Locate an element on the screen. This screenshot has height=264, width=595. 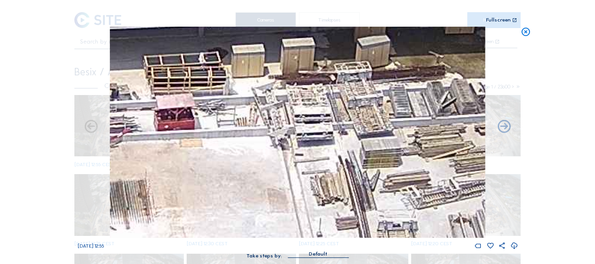
div: Fullscreen is located at coordinates (498, 20).